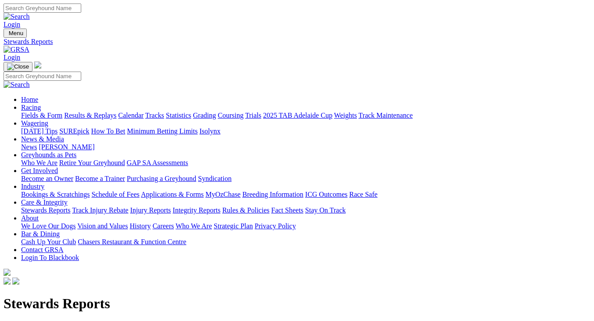 The height and width of the screenshot is (321, 594). Describe the element at coordinates (90, 115) in the screenshot. I see `a: Results & Replays` at that location.